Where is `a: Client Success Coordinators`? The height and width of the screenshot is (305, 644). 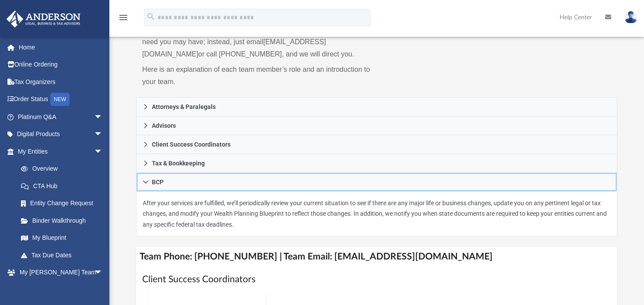
a: Client Success Coordinators is located at coordinates (377, 145).